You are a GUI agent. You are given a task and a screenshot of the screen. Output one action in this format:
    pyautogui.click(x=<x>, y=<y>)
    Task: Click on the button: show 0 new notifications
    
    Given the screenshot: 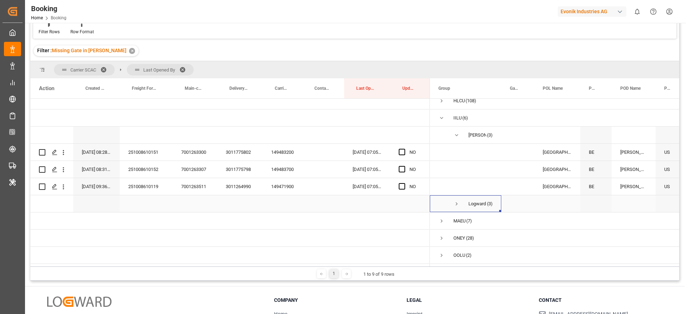 What is the action you would take?
    pyautogui.click(x=637, y=11)
    